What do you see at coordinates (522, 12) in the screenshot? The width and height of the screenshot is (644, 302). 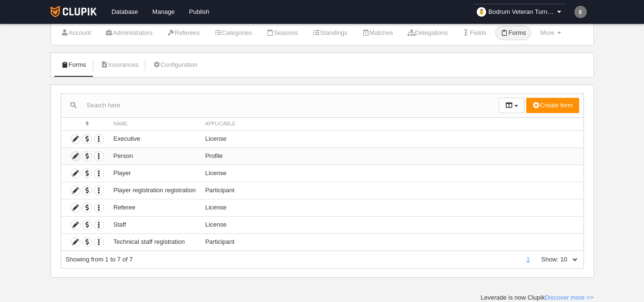 I see `span: Bodrum Veteran Turnuvası` at bounding box center [522, 12].